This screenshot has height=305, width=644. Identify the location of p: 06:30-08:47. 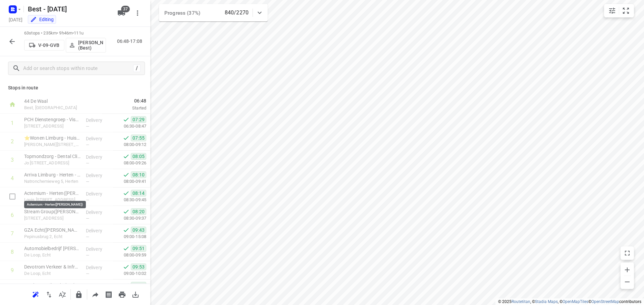
(130, 126).